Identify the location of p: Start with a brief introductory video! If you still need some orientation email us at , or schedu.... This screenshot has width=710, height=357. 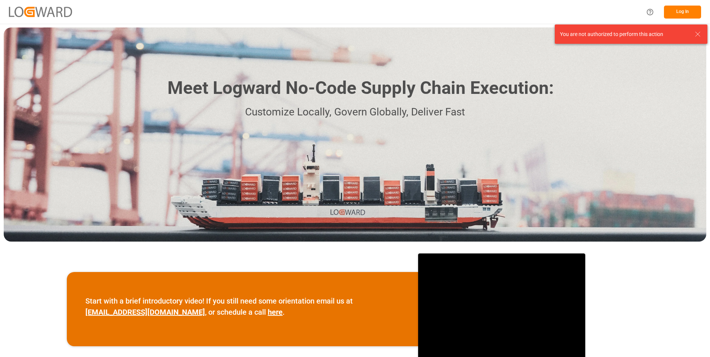
(243, 307).